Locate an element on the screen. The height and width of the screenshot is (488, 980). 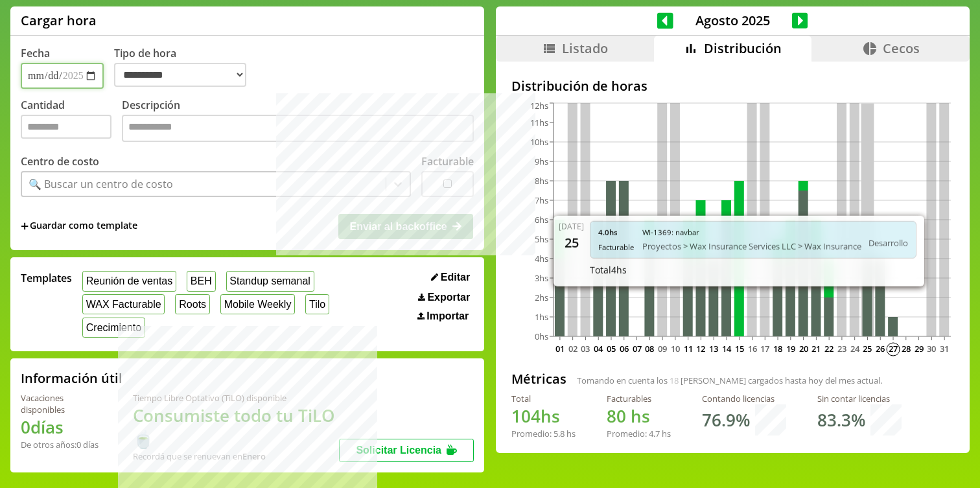
text: 03 is located at coordinates (585, 349).